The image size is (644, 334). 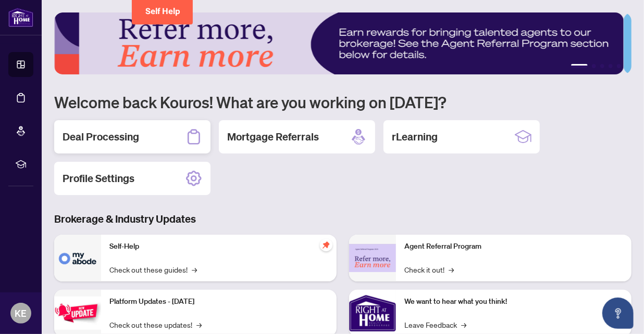 I want to click on button: 2, so click(x=594, y=66).